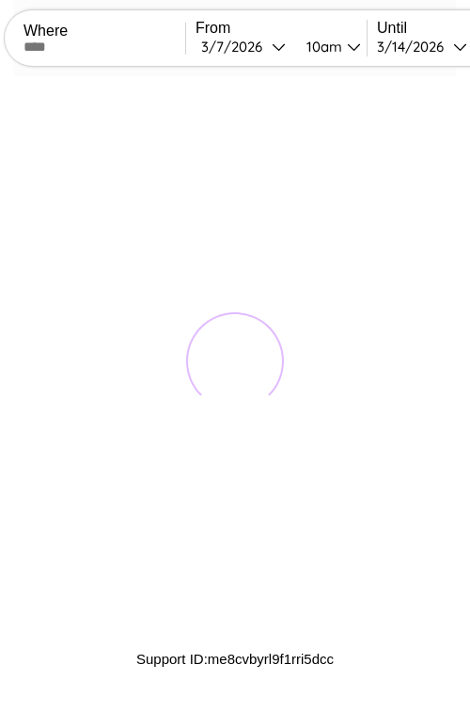 Image resolution: width=470 pixels, height=712 pixels. Describe the element at coordinates (281, 28) in the screenshot. I see `label: From` at that location.